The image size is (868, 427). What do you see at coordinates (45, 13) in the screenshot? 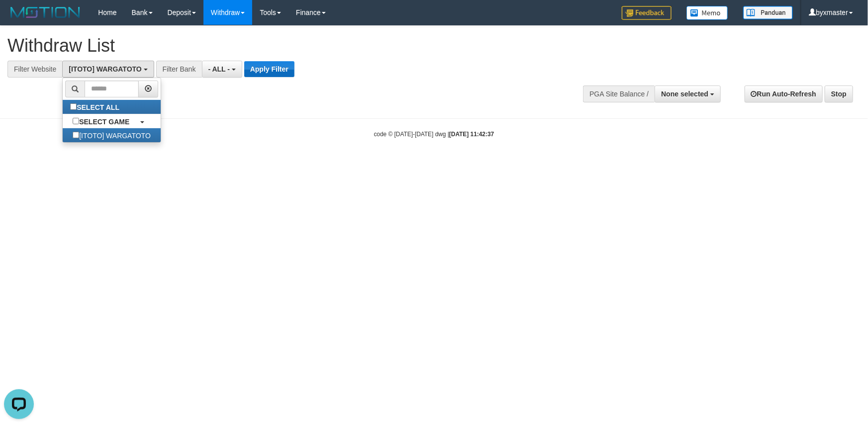
I see `img: MOTION_logo.png` at bounding box center [45, 13].